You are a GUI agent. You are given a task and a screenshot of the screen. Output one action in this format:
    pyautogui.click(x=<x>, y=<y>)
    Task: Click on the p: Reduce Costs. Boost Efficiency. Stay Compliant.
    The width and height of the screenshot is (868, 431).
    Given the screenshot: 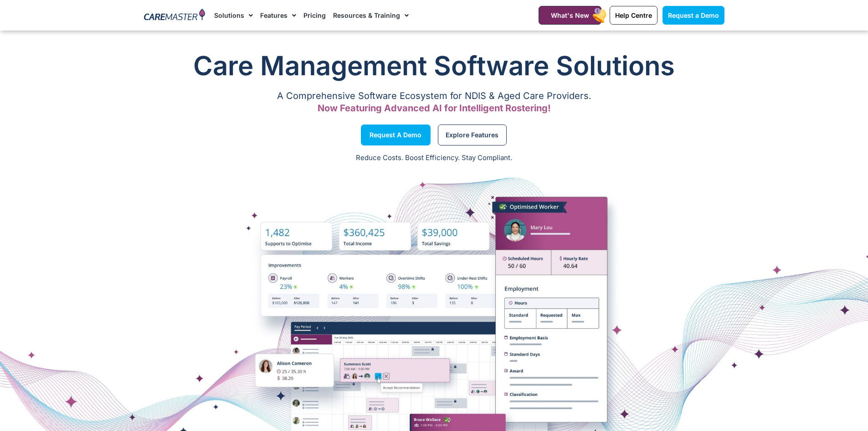 What is the action you would take?
    pyautogui.click(x=434, y=157)
    